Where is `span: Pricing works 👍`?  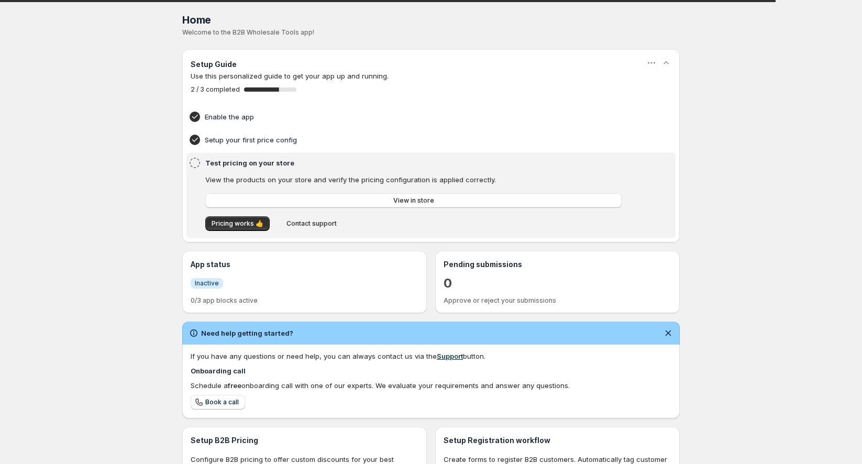
span: Pricing works 👍 is located at coordinates (237, 224).